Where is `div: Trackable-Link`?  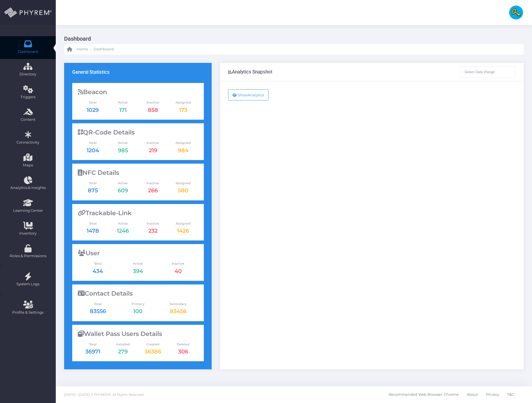 div: Trackable-Link is located at coordinates (138, 213).